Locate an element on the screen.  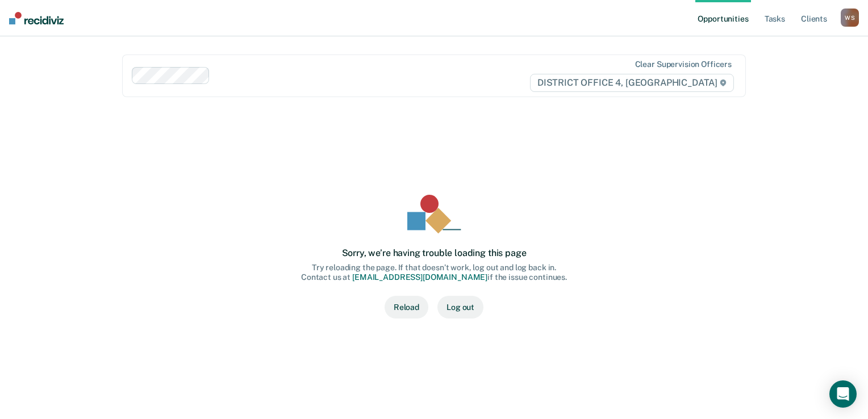
div: Open Intercom Messenger is located at coordinates (843, 394).